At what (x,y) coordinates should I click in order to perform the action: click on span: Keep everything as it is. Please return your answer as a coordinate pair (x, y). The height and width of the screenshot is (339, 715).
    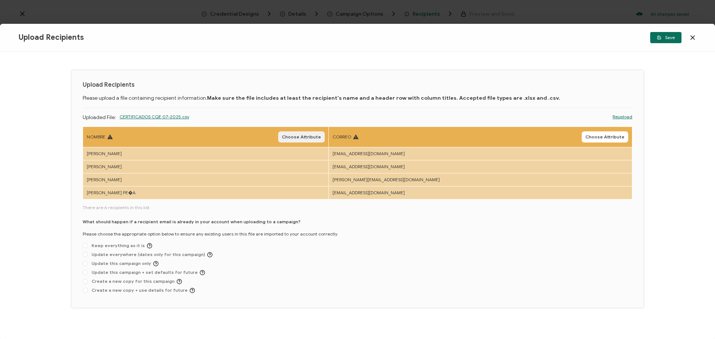
    Looking at the image, I should click on (120, 246).